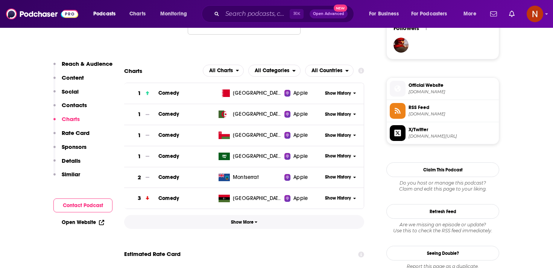 The image size is (553, 268). Describe the element at coordinates (257, 114) in the screenshot. I see `span: Algeria` at that location.